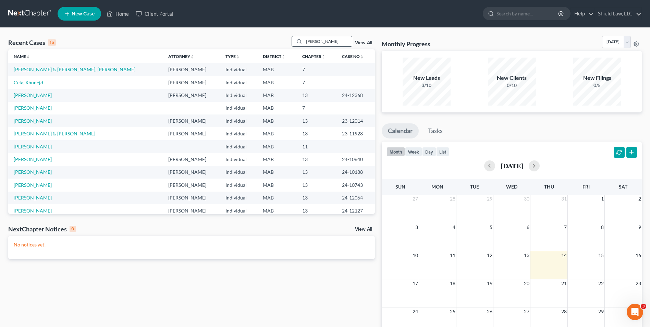 This screenshot has width=650, height=327. What do you see at coordinates (490, 199) in the screenshot?
I see `span: 29` at bounding box center [490, 199].